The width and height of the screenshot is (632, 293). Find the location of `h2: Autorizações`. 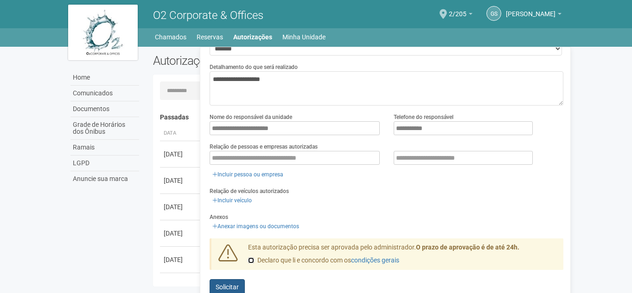

h2: Autorizações is located at coordinates (252, 61).